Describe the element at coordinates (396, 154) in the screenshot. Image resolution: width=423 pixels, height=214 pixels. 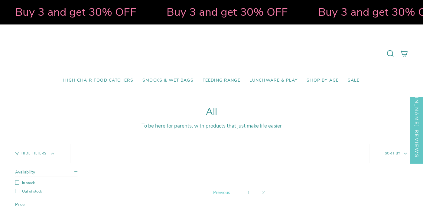
I see `button: Sort by` at that location.